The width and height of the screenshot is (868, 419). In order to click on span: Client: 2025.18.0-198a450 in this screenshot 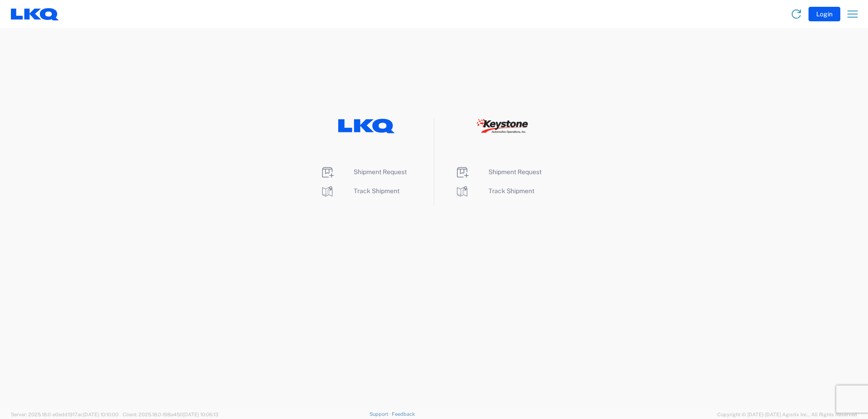, I will do `click(171, 415)`.